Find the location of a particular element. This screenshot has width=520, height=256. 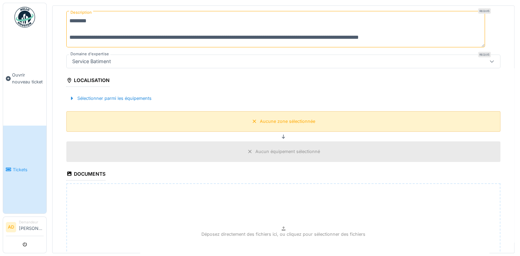

div: Aucune zone sélectionnée is located at coordinates (287, 121).